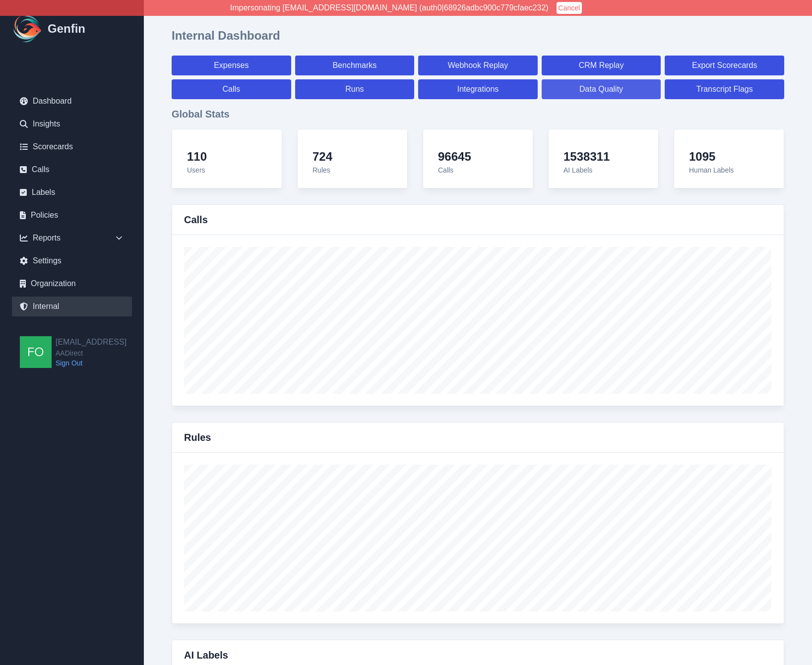  Describe the element at coordinates (601, 89) in the screenshot. I see `a: Data Quality` at that location.